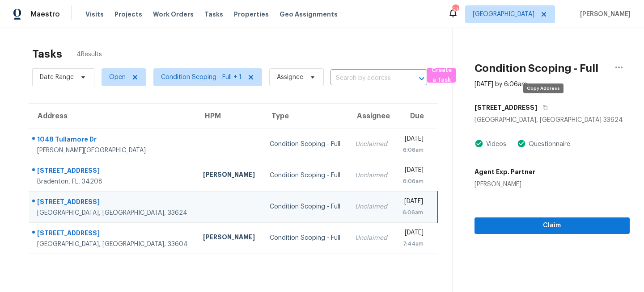  What do you see at coordinates (112, 116) in the screenshot?
I see `th: Address` at bounding box center [112, 116].